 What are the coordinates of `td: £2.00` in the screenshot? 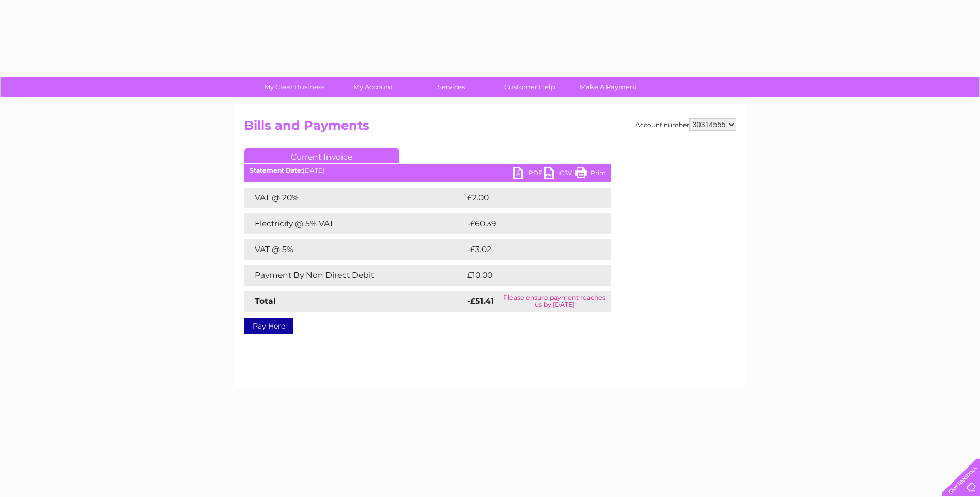 It's located at (526, 198).